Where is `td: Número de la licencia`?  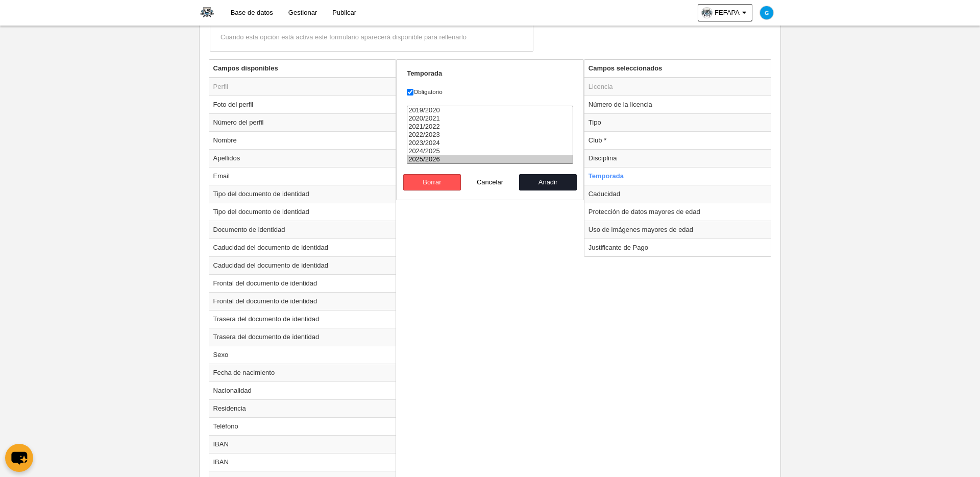 td: Número de la licencia is located at coordinates (678, 104).